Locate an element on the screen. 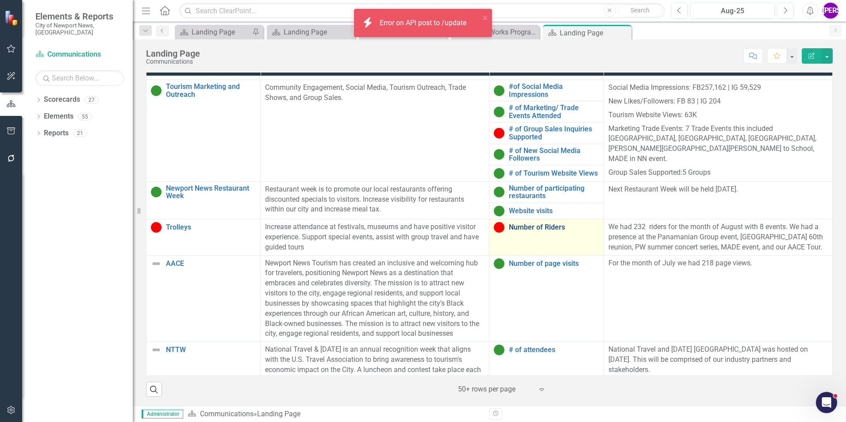 Image resolution: width=846 pixels, height=422 pixels. a: # of Tourism Website Views is located at coordinates (554, 173).